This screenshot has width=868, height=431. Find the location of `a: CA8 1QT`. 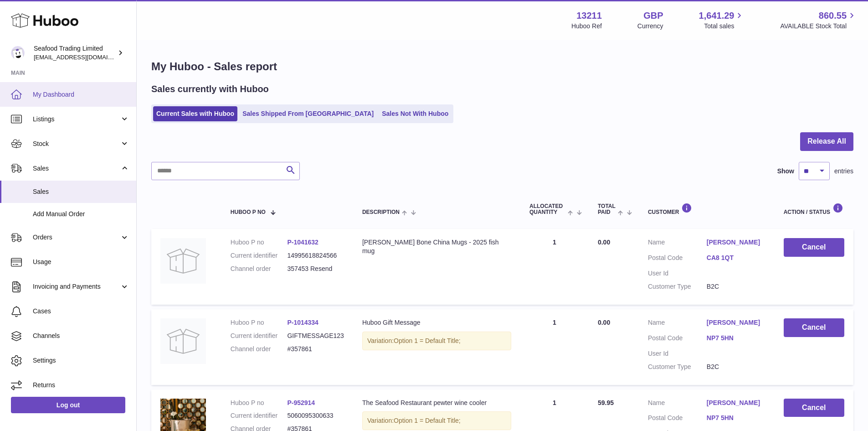

a: CA8 1QT is located at coordinates (736, 258).